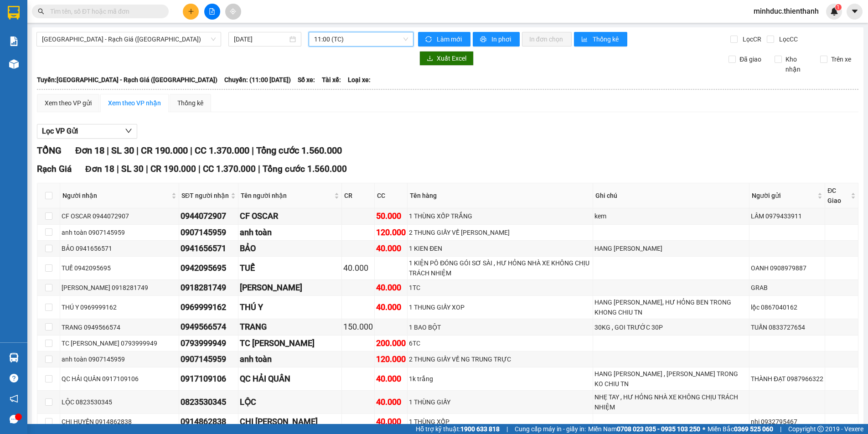  Describe the element at coordinates (500, 360) in the screenshot. I see `div: 2 THUNG GIẤY VỀ NG TRUNG TRỰC` at that location.